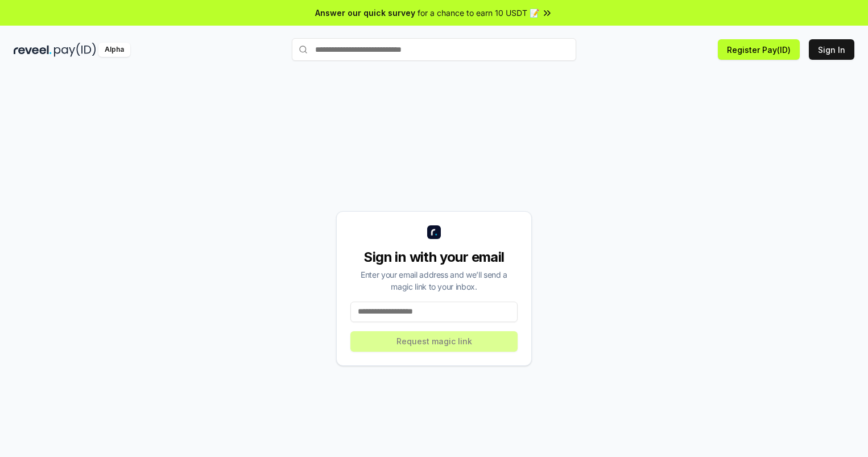  I want to click on span: for a chance to earn 10 USDT 📝, so click(478, 13).